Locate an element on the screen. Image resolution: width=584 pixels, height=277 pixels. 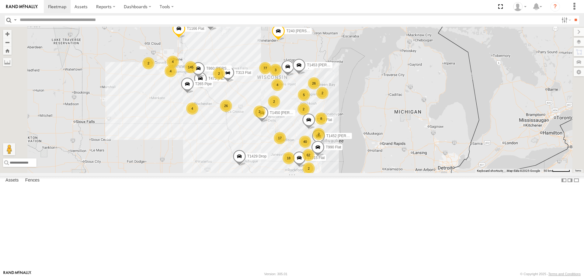
button: Keyboard shortcuts is located at coordinates (490, 171).